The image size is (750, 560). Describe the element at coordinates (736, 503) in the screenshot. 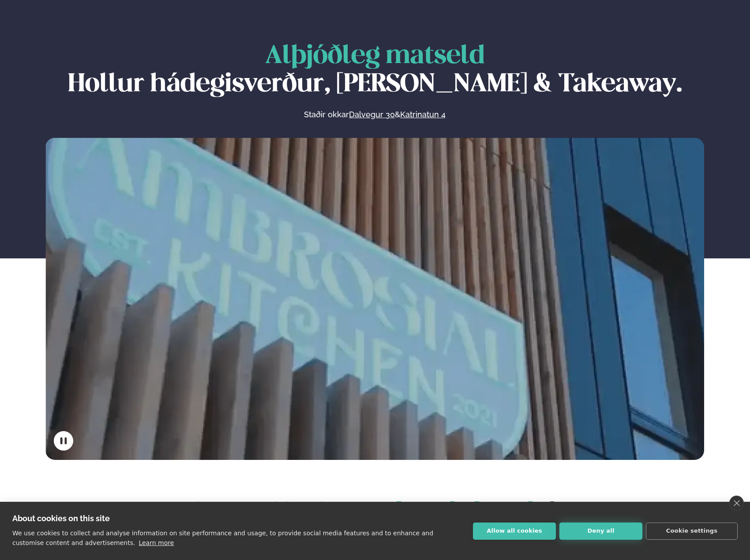

I see `a: close` at that location.